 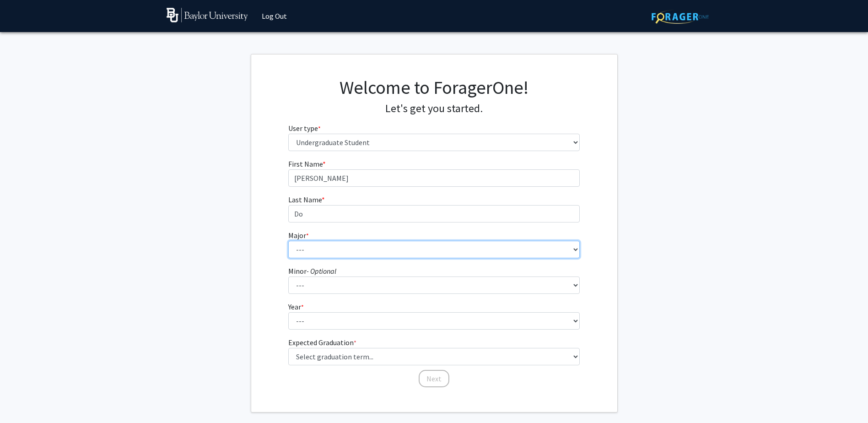 What do you see at coordinates (208, 15) in the screenshot?
I see `img: Baylor University Logo` at bounding box center [208, 15].